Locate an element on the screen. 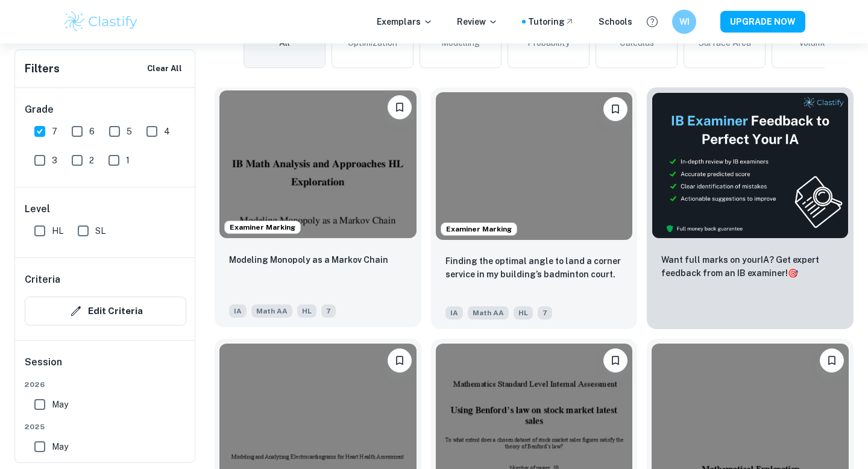 This screenshot has height=469, width=868. span: SL is located at coordinates (100, 231).